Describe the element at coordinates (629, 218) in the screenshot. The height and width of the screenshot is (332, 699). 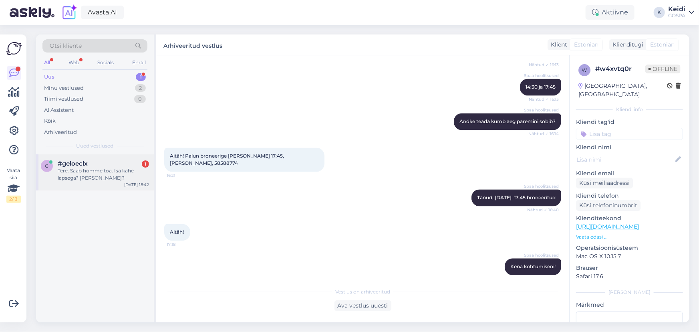
I see `p: Klienditeekond` at that location.